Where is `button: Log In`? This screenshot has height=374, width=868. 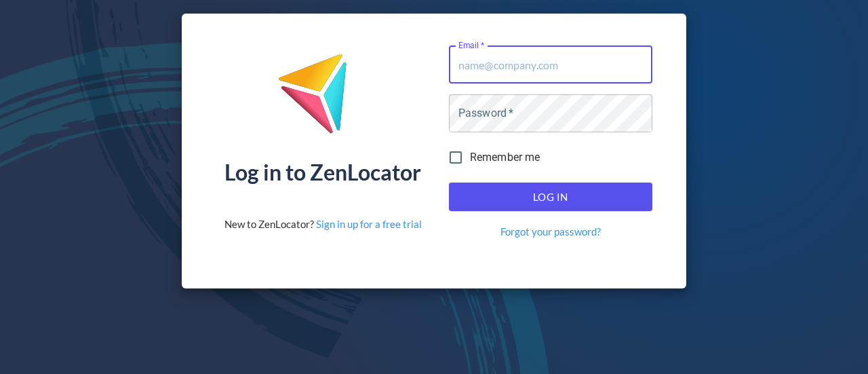
button: Log In is located at coordinates (551, 197).